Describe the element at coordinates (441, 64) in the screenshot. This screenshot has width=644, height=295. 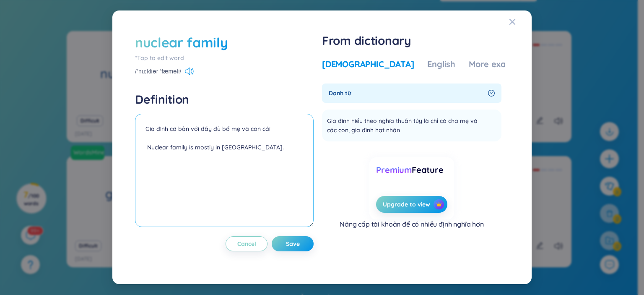
I see `div: English` at that location.